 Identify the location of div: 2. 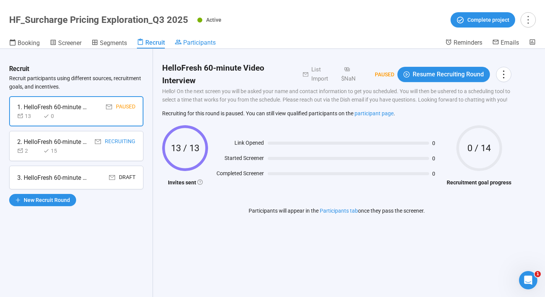
(29, 151).